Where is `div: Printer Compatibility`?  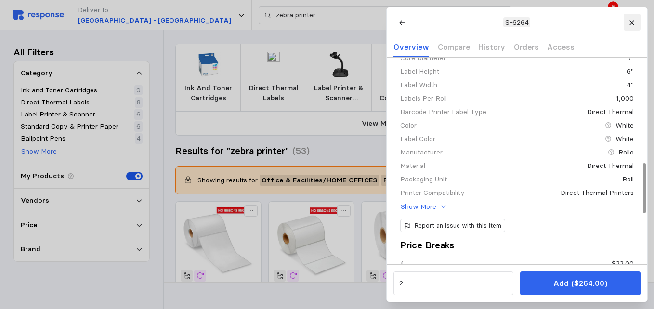 div: Printer Compatibility is located at coordinates (433, 193).